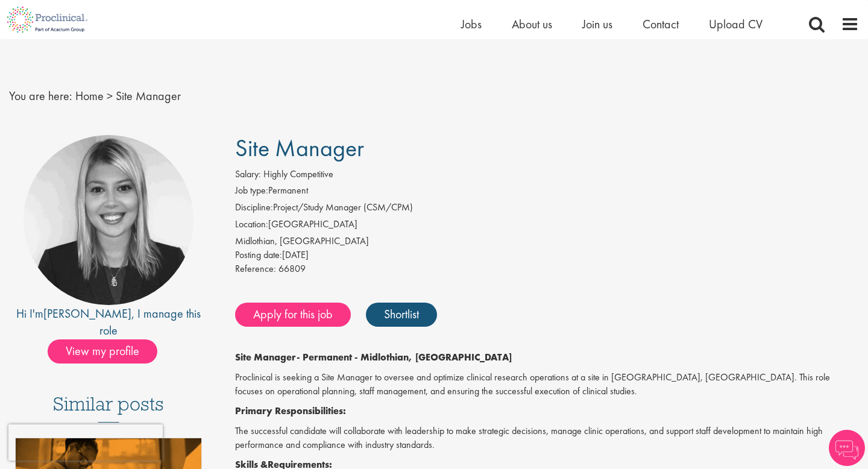 This screenshot has width=868, height=469. I want to click on label: Location:, so click(251, 224).